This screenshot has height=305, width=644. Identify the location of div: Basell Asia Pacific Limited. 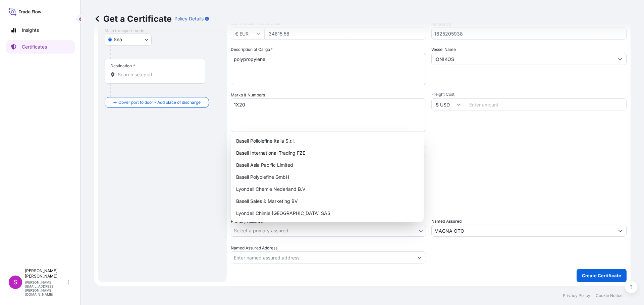
(327, 165).